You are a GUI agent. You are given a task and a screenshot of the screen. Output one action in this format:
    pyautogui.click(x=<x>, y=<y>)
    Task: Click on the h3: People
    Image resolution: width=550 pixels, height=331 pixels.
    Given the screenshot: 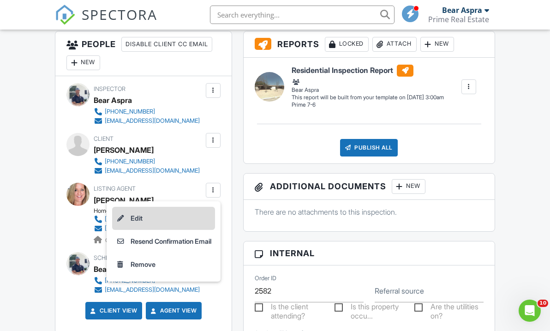 What is the action you would take?
    pyautogui.click(x=143, y=54)
    